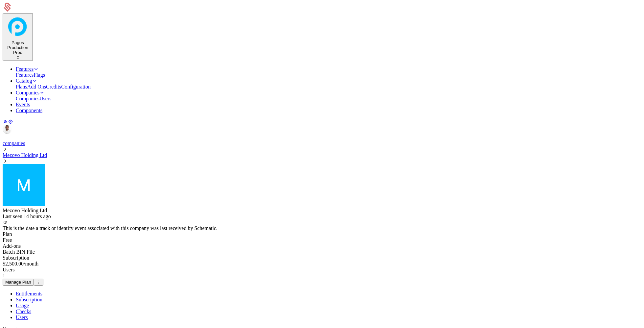 The width and height of the screenshot is (644, 328). I want to click on a: Settings, so click(11, 122).